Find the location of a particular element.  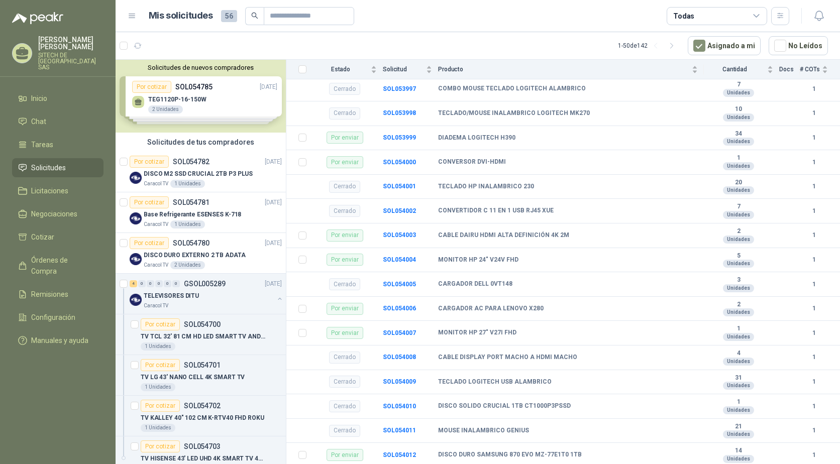

a: SOL054012 is located at coordinates (399, 455).